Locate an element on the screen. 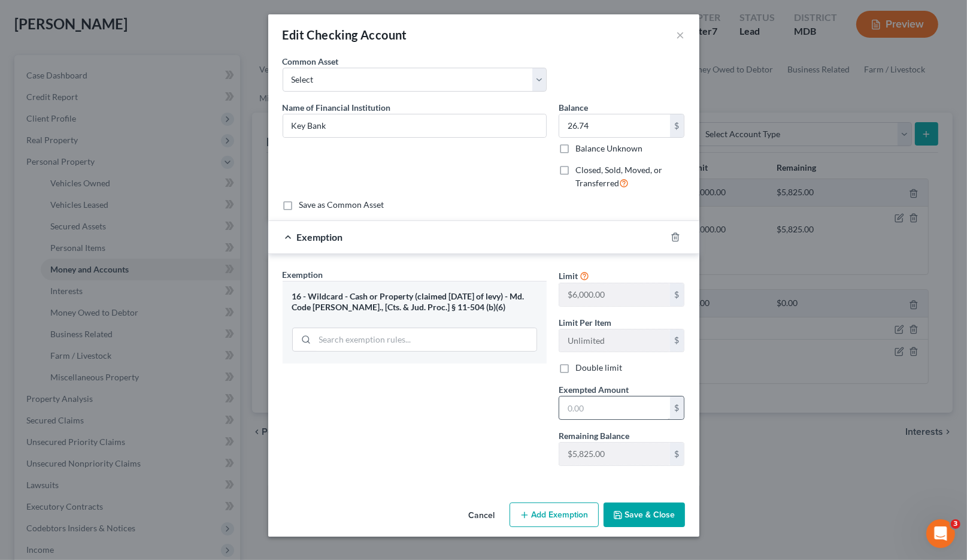 The height and width of the screenshot is (560, 967). span: Limit is located at coordinates (568, 275).